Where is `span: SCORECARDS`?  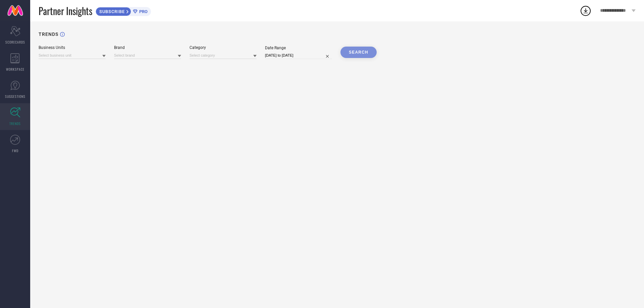 span: SCORECARDS is located at coordinates (15, 42).